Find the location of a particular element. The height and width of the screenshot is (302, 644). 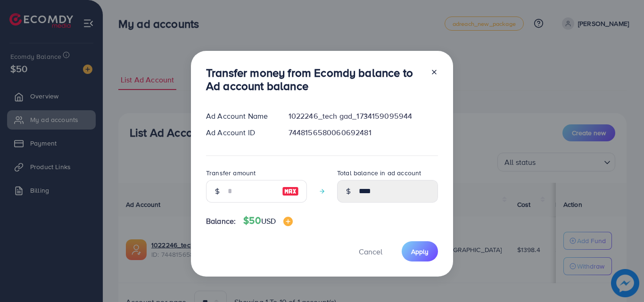

button: Apply is located at coordinates (420, 251).